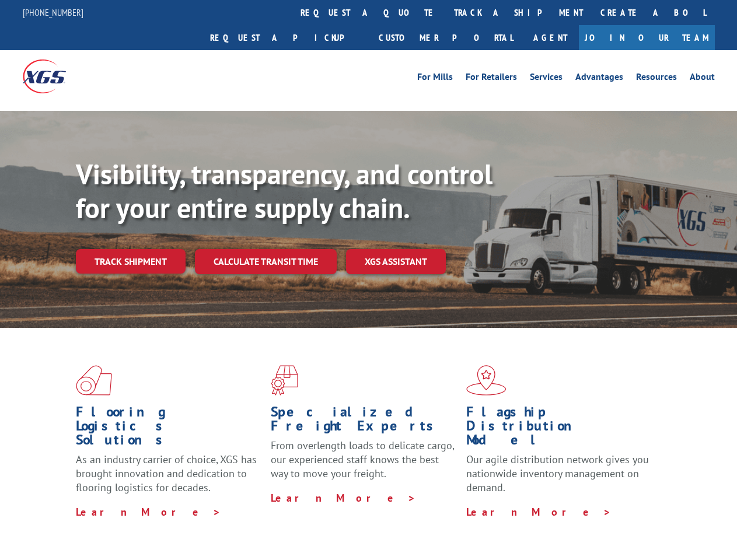 This screenshot has height=560, width=737. I want to click on img: xgs-icon-flagship-distribution-model-red, so click(487, 381).